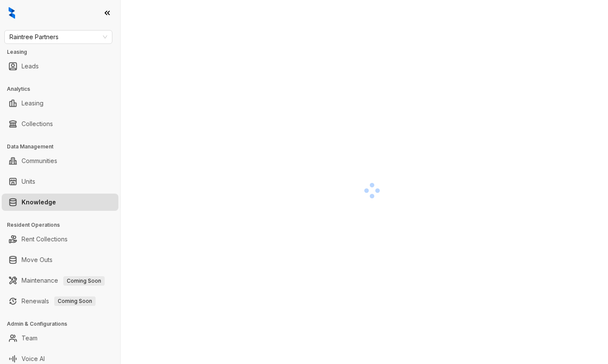 This screenshot has width=608, height=364. What do you see at coordinates (63, 89) in the screenshot?
I see `h3: Analytics` at bounding box center [63, 89].